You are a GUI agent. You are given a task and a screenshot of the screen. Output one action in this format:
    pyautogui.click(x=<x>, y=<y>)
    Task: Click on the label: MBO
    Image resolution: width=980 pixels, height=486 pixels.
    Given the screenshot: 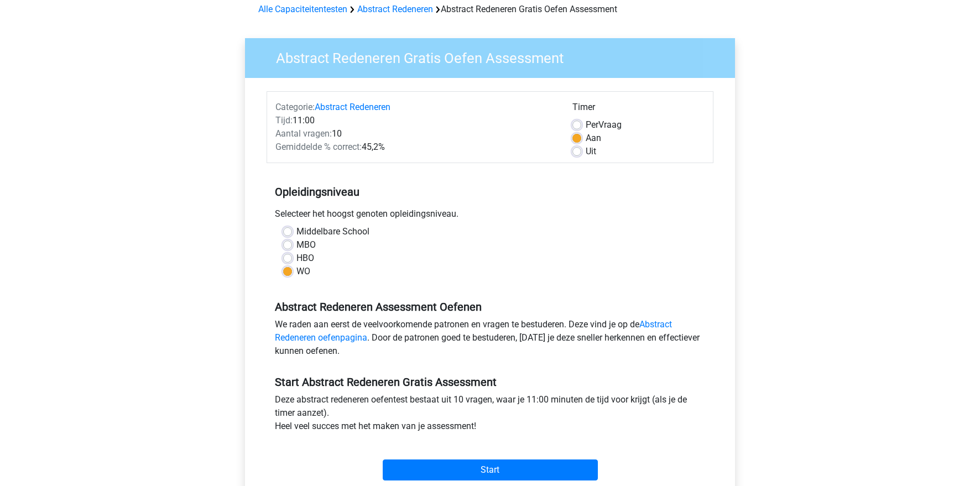 What is the action you would take?
    pyautogui.click(x=306, y=245)
    